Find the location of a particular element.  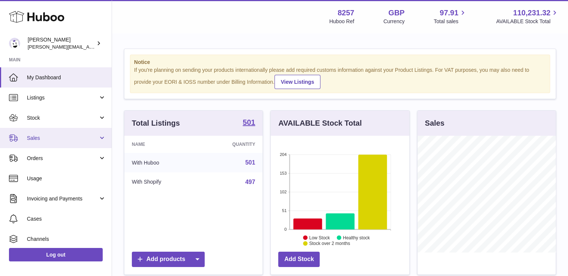

h3: Sales is located at coordinates (435, 123).